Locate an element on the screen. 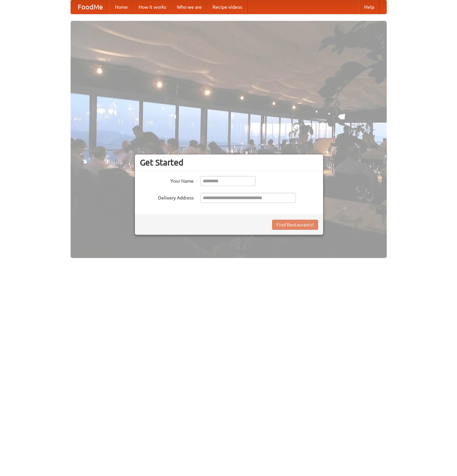  label: Delivery Address is located at coordinates (167, 197).